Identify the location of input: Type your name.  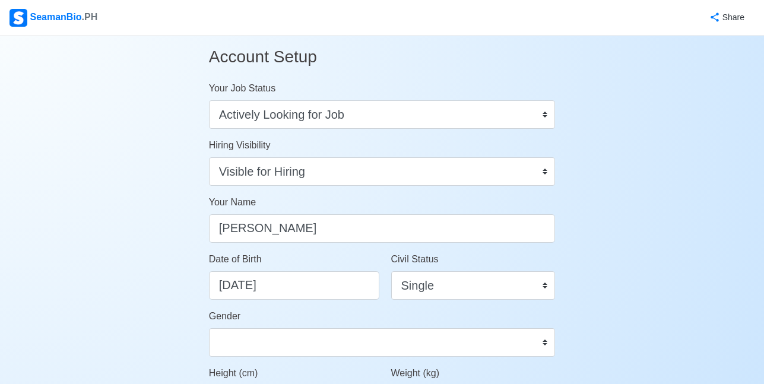
(382, 228).